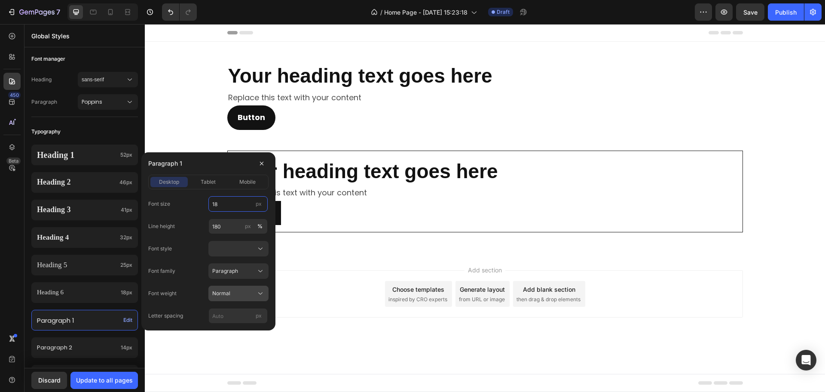 The width and height of the screenshot is (825, 392). I want to click on button: sans-serif, so click(108, 80).